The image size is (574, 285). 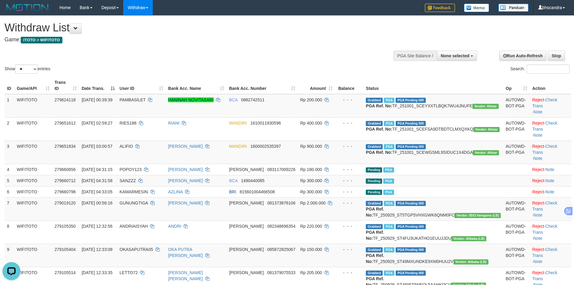 What do you see at coordinates (433, 232) in the screenshot?
I see `td: TF_250929_ST4FU3UKATHO1EUUJJDU` at bounding box center [433, 232].